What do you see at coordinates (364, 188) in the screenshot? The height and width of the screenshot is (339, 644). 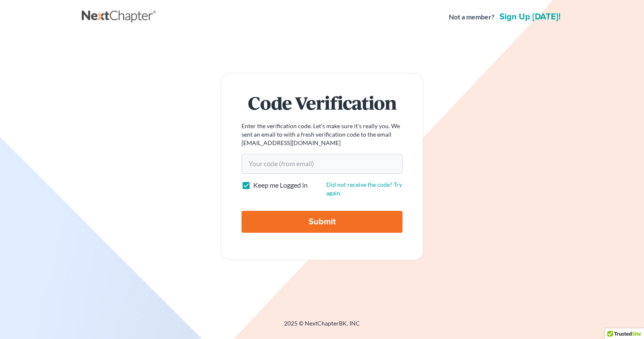 I see `a: Did not receive the code? Try again.` at bounding box center [364, 188].